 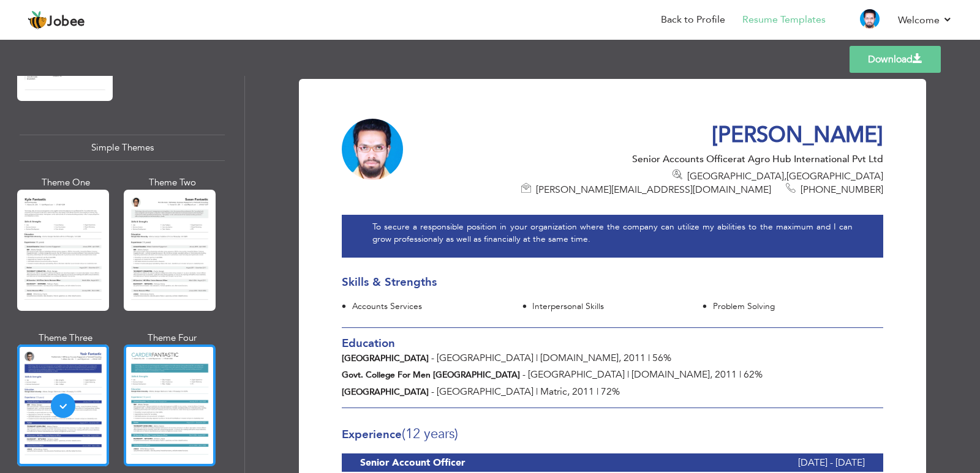 I want to click on div: Theme Three, so click(x=65, y=338).